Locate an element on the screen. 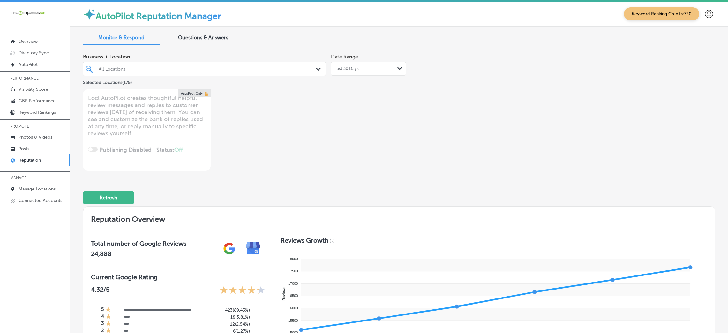 The width and height of the screenshot is (728, 333). span: Questions & Answers is located at coordinates (203, 37).